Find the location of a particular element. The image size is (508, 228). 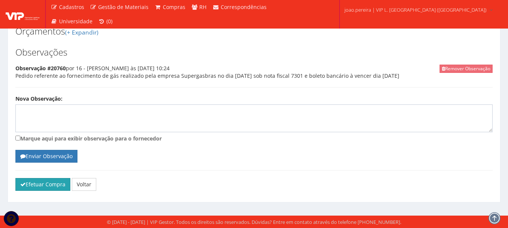

a: (0) is located at coordinates (106, 21).